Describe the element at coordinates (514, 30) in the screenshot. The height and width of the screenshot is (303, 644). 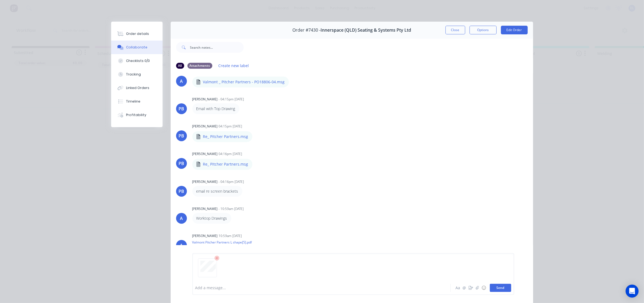
I see `button: Edit Order` at that location.